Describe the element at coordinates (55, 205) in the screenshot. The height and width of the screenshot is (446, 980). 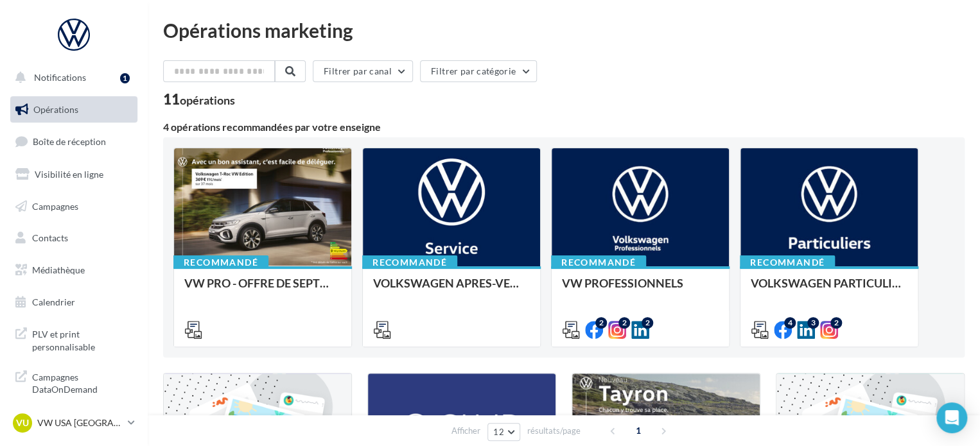
I see `span: Campagnes` at that location.